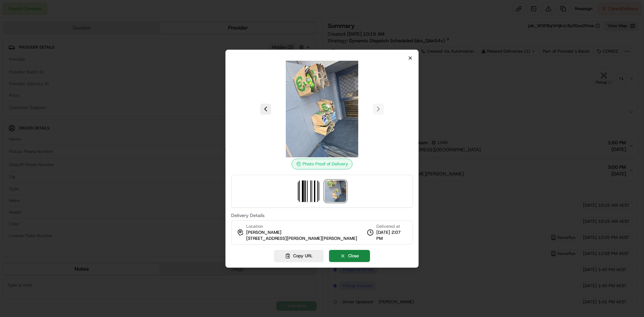 The height and width of the screenshot is (317, 644). I want to click on button: Close, so click(350, 256).